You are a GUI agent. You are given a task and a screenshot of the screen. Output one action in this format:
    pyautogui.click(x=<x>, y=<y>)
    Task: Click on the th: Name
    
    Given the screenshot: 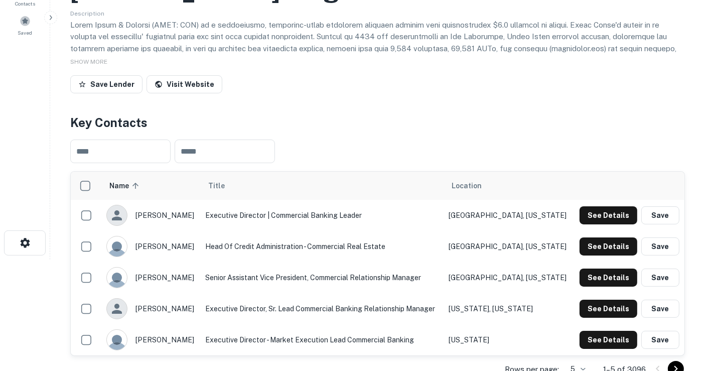 What is the action you would take?
    pyautogui.click(x=151, y=186)
    